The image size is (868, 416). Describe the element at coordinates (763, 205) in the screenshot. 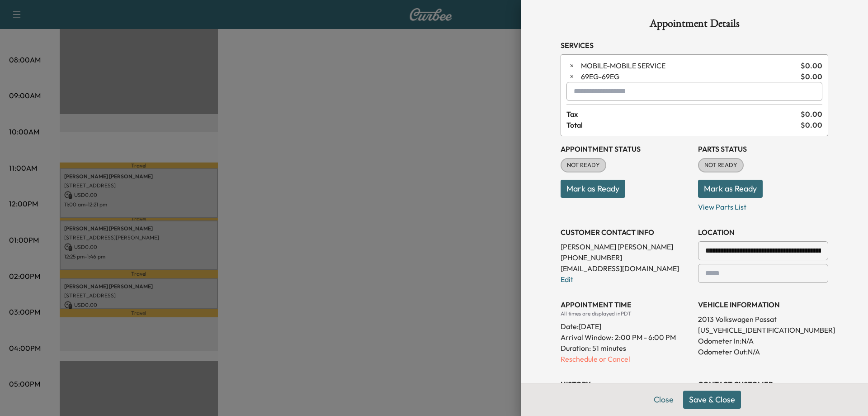

I see `p: View Parts List` at that location.